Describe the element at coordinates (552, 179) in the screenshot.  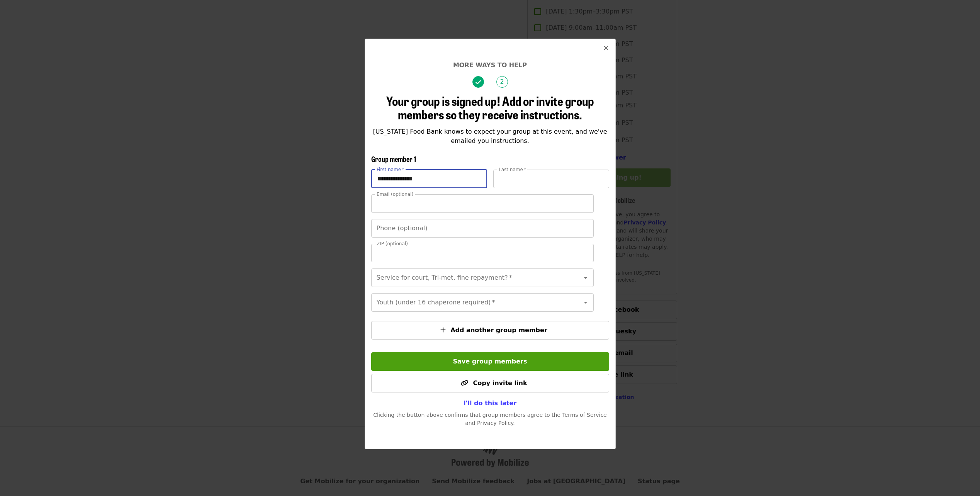
I see `input: Last name` at that location.